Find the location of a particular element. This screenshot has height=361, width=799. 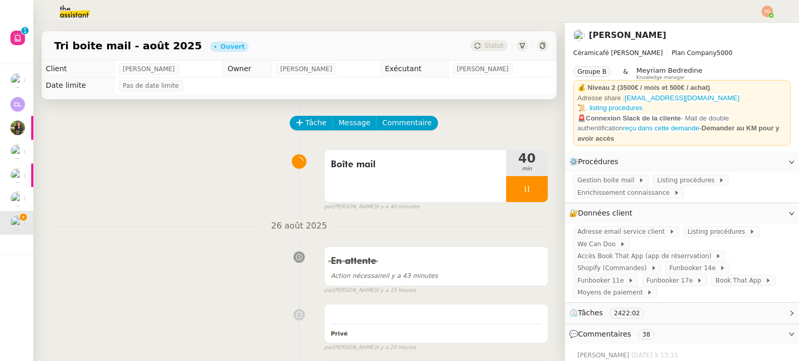

span: Meyriam Bedredine is located at coordinates (669, 70).